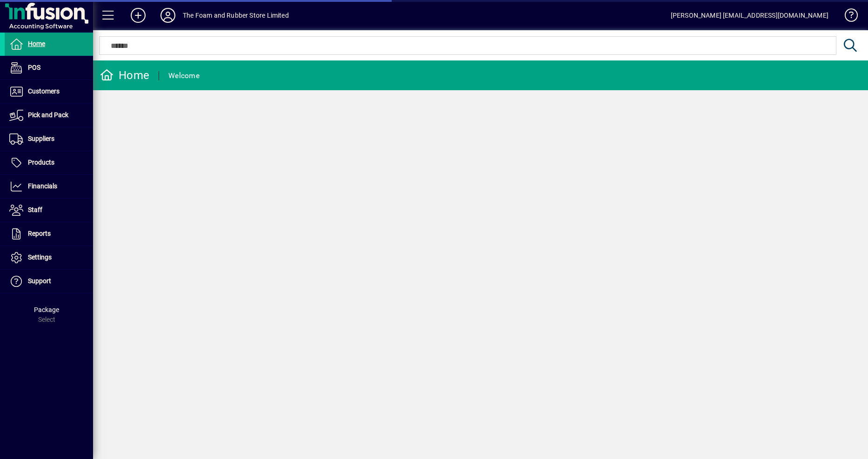  I want to click on div: The Foam and Rubber Store Limited, so click(236, 15).